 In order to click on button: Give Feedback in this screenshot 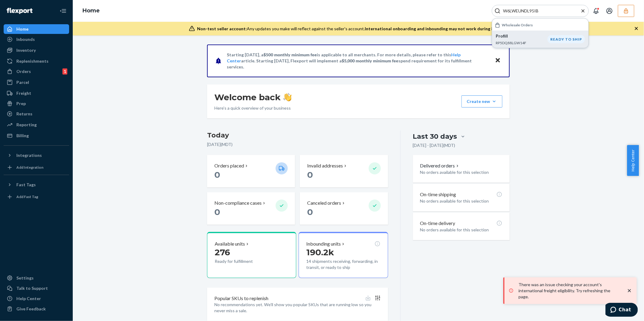, I will do `click(37, 309)`.